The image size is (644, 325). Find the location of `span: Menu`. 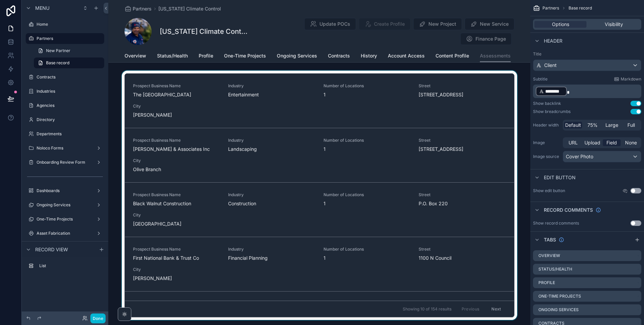

span: Menu is located at coordinates (42, 8).